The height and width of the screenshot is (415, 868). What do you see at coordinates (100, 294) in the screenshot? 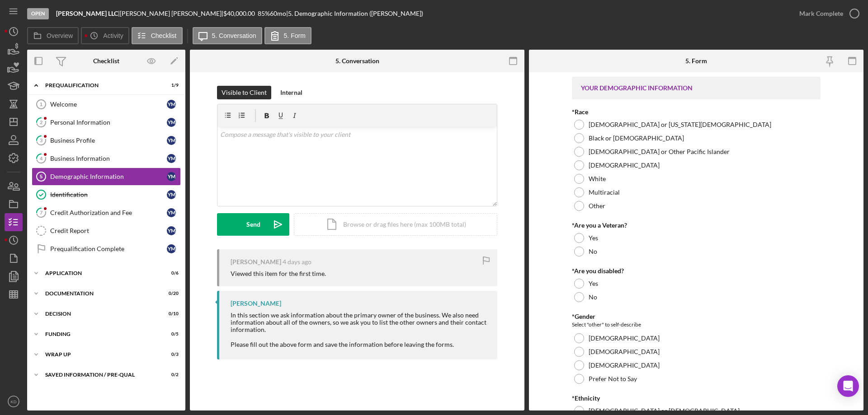
I see `div: Documentation` at bounding box center [100, 294].